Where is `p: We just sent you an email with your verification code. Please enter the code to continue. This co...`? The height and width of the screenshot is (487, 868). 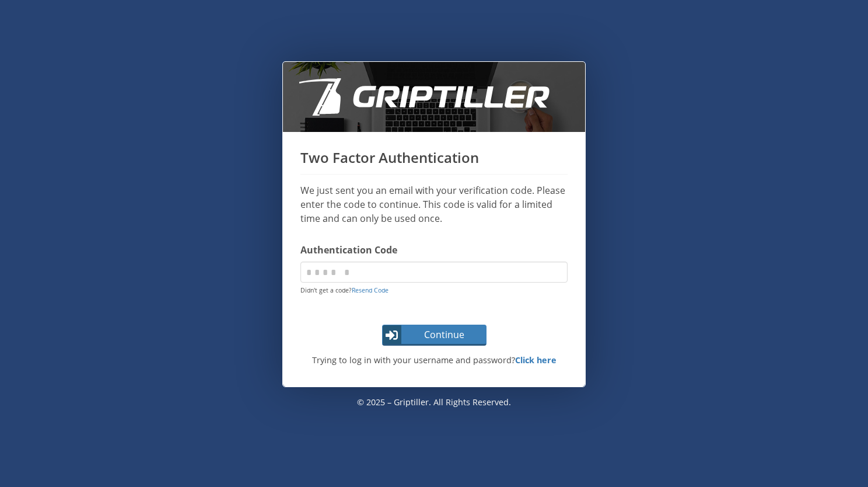 p: We just sent you an email with your verification code. Please enter the code to continue. This co... is located at coordinates (434, 205).